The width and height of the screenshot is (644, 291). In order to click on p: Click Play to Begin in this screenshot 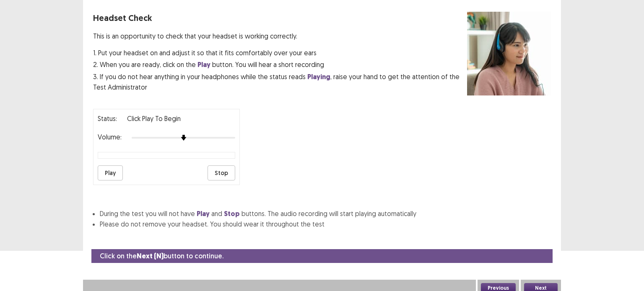, I will do `click(154, 119)`.